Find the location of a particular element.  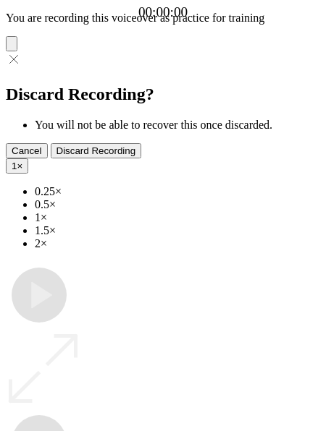

li: 1.5× is located at coordinates (177, 231).